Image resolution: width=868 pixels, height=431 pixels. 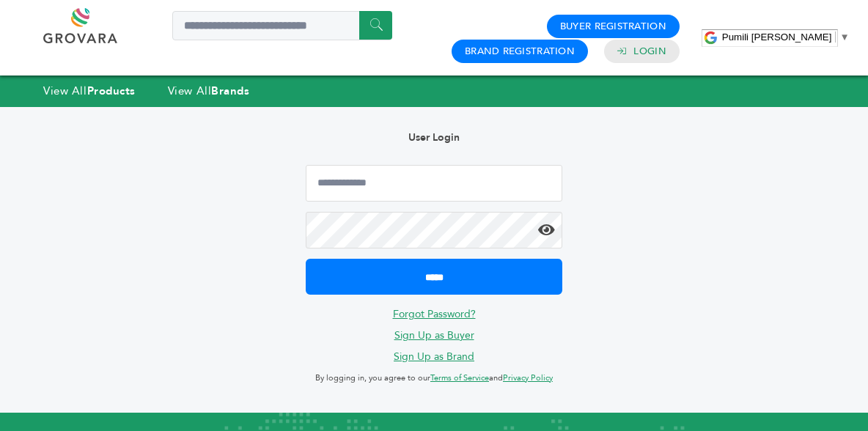 I want to click on a: Sign Up as Buyer, so click(x=434, y=336).